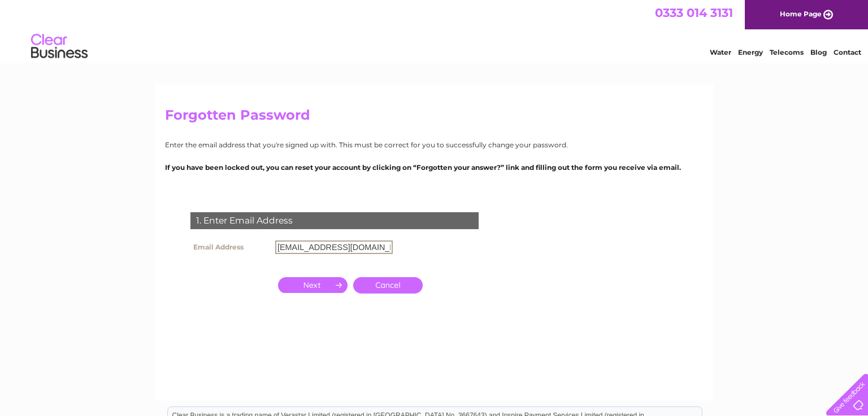 This screenshot has width=868, height=416. I want to click on p: Enter the email address that you're signed up with. This must be correct for you to successfully ..., so click(434, 145).